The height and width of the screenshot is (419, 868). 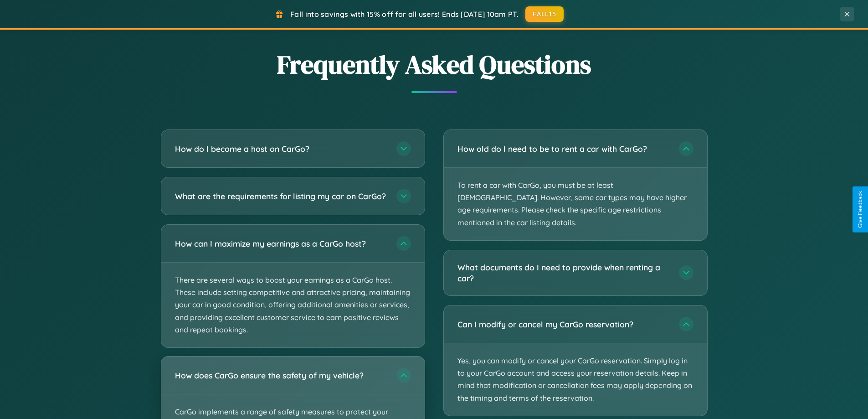 I want to click on h2: Frequently Asked Questions, so click(x=434, y=64).